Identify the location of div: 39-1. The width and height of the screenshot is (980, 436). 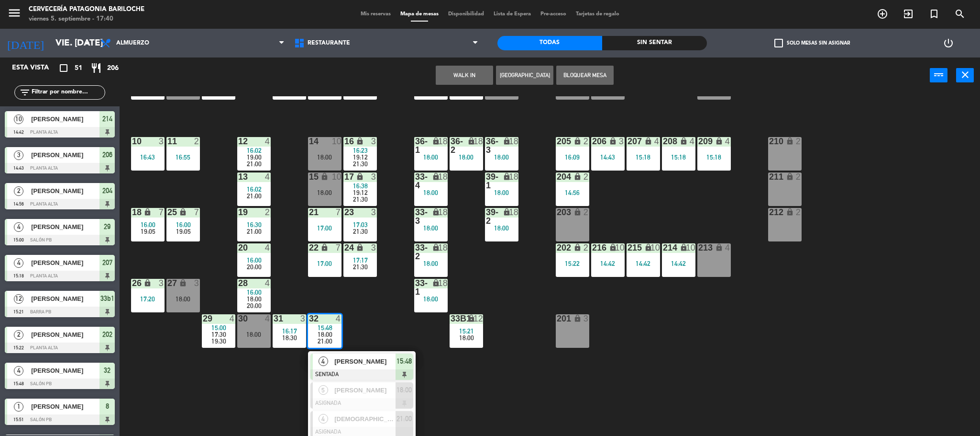
(486, 181).